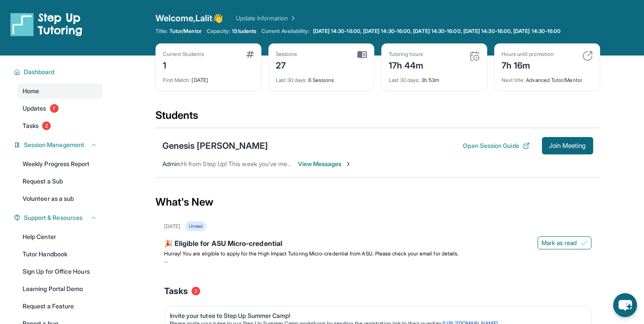  I want to click on div: 17h 44m, so click(406, 65).